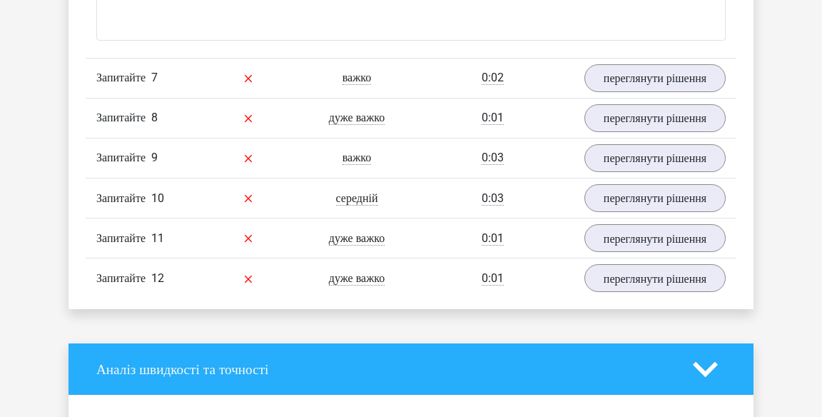 The height and width of the screenshot is (417, 822). What do you see at coordinates (182, 369) in the screenshot?
I see `font: Аналіз швидкості та точності` at bounding box center [182, 369].